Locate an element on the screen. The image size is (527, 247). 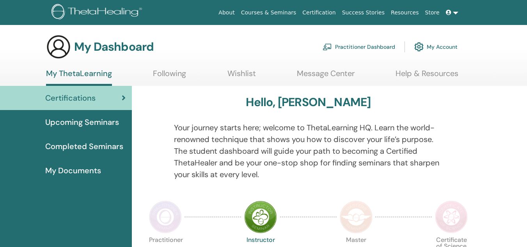
img: logo.png is located at coordinates (98, 12).